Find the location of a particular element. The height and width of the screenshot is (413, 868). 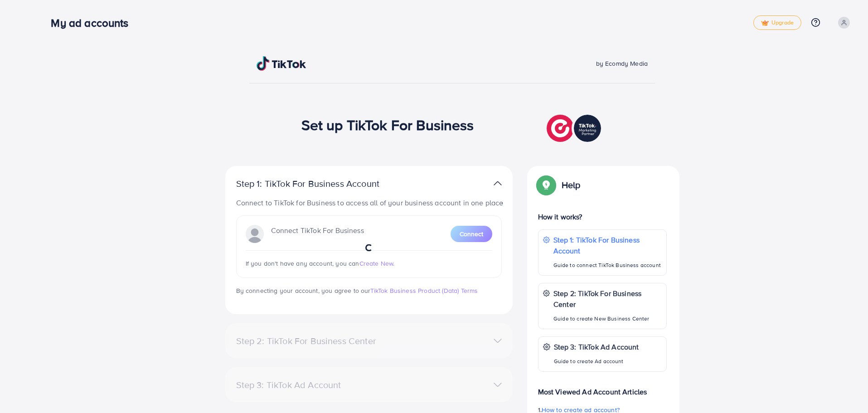

a: tickUpgrade is located at coordinates (777, 23).